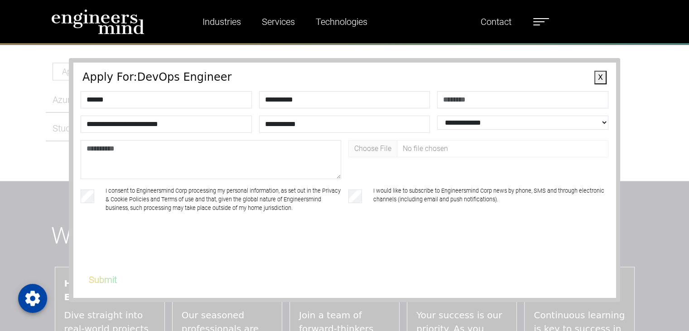 This screenshot has width=689, height=331. I want to click on a: Services, so click(278, 22).